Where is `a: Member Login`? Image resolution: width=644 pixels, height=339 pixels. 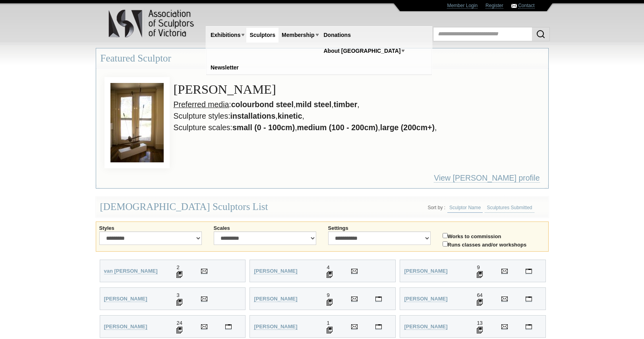 a: Member Login is located at coordinates (462, 6).